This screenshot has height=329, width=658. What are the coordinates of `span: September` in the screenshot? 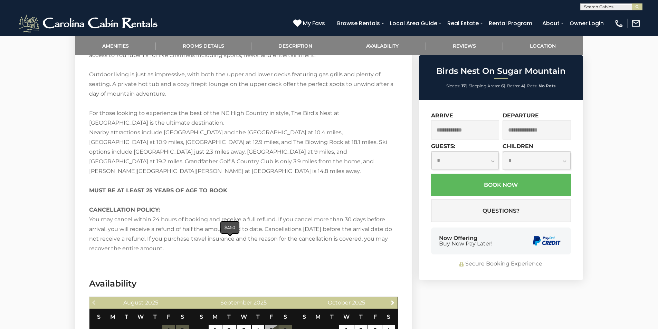 It's located at (236, 302).